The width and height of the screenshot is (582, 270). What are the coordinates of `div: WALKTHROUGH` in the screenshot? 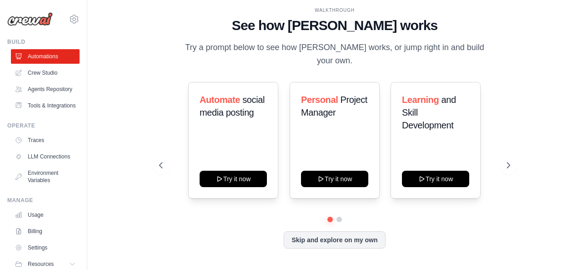 It's located at (334, 10).